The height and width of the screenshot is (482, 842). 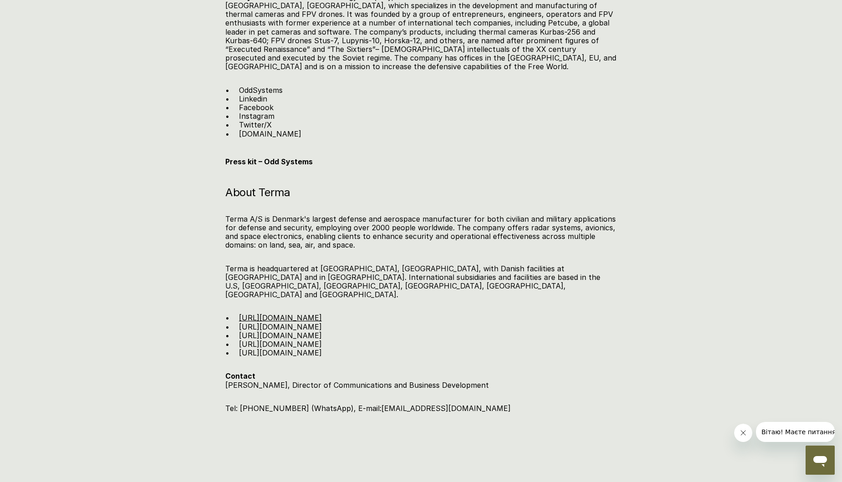 What do you see at coordinates (269, 162) in the screenshot?
I see `a: Press kit – Odd Systems` at bounding box center [269, 162].